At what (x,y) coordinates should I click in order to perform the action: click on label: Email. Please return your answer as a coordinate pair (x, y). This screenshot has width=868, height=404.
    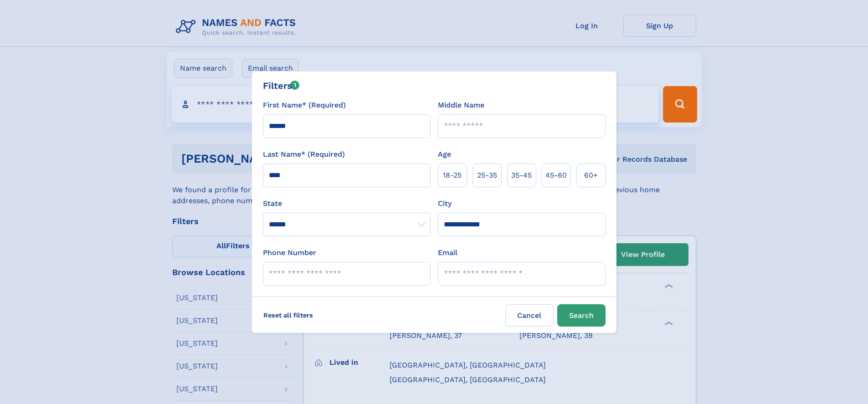
    Looking at the image, I should click on (447, 252).